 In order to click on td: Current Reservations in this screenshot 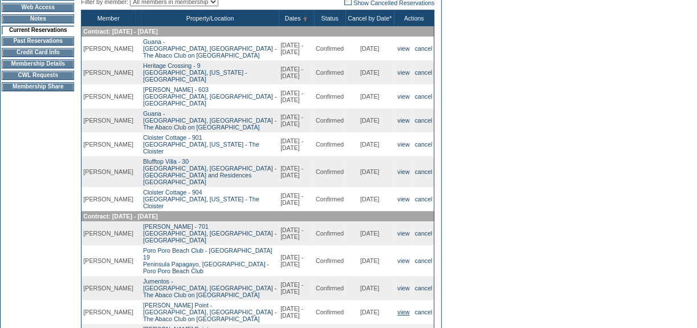, I will do `click(38, 30)`.